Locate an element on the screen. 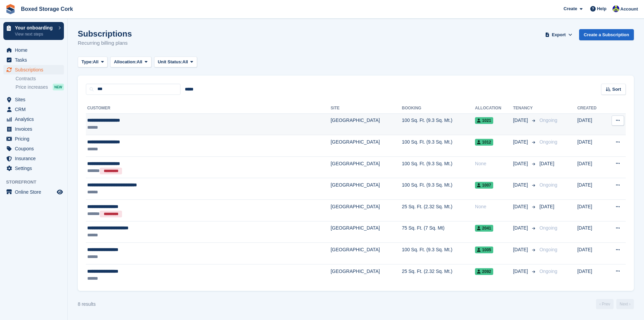 Image resolution: width=644 pixels, height=320 pixels. span: Online Store is located at coordinates (35, 192).